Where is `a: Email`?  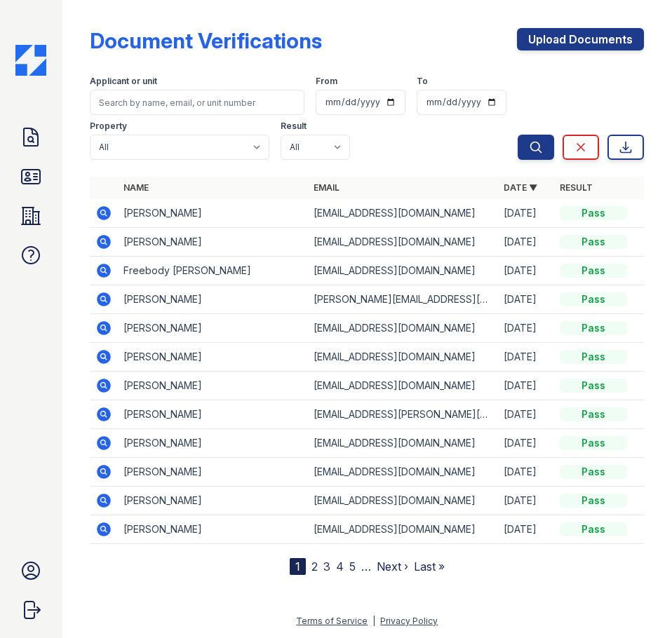
a: Email is located at coordinates (326, 187).